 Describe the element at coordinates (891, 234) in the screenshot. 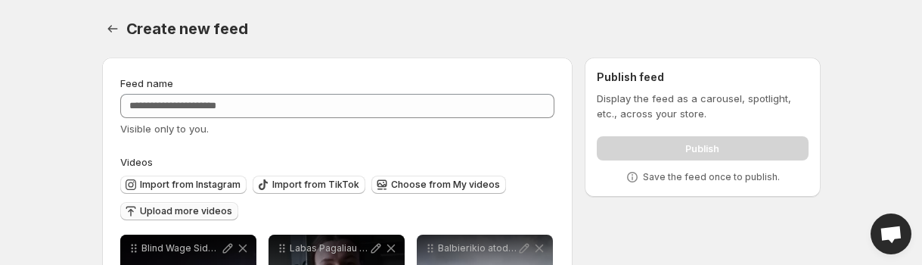

I see `a: Open chat` at that location.